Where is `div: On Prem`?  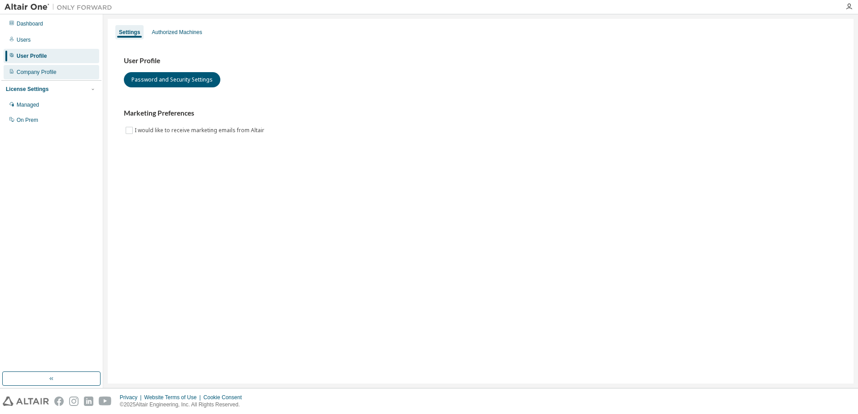
div: On Prem is located at coordinates (27, 120).